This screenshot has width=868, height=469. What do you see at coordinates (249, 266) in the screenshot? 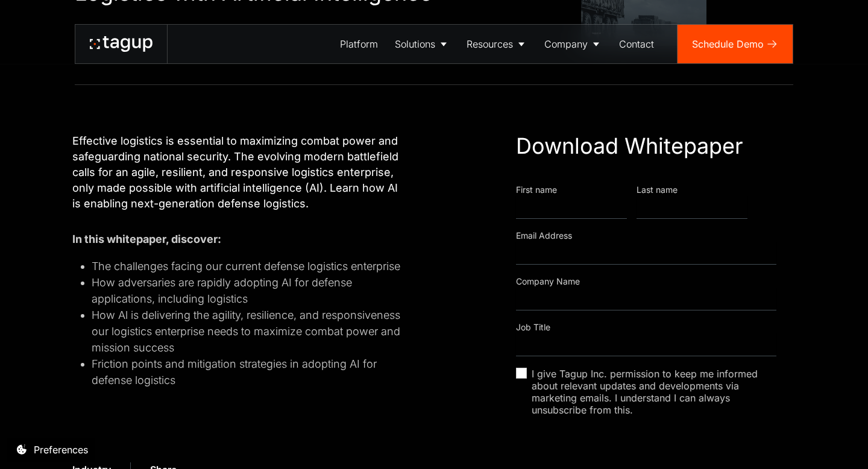
I see `li: The challenges facing our current defense logistics enterprise` at bounding box center [249, 266].